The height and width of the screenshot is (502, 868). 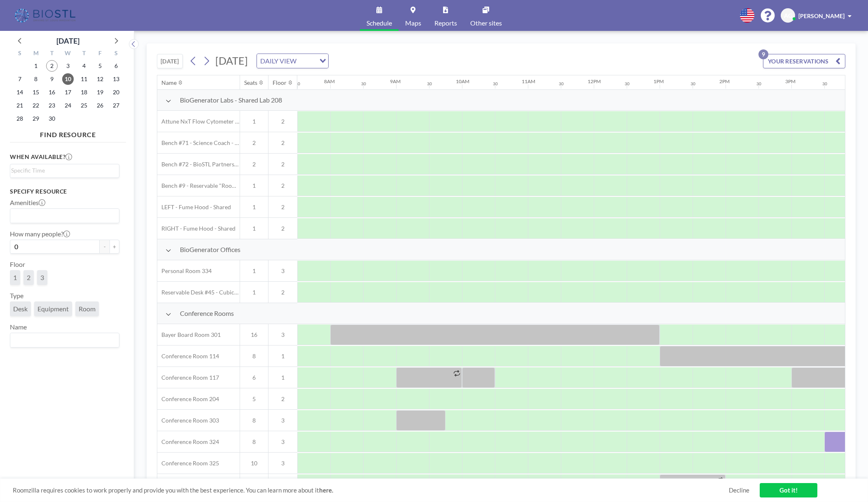 What do you see at coordinates (326, 490) in the screenshot?
I see `a: here.` at bounding box center [326, 490].